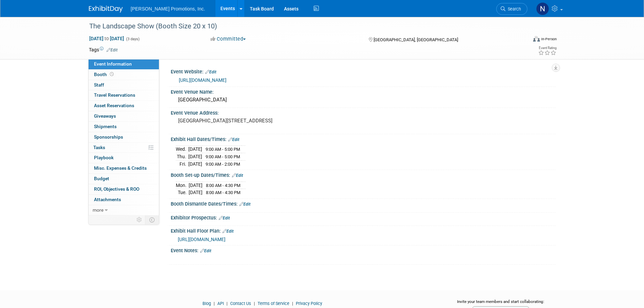 The image size is (644, 308). I want to click on div: In-Person, so click(549, 39).